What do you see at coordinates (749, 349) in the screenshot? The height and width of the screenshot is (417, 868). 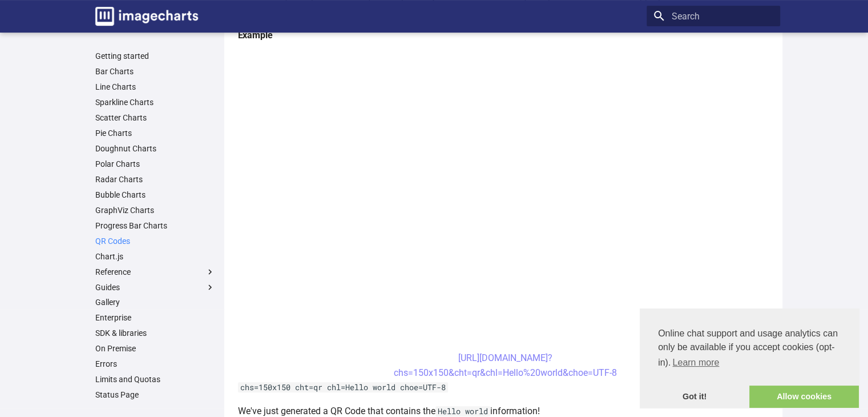 I see `span: Online chat support and usage analytics can only be available if you accept cookies (opt-in).` at bounding box center [749, 349].